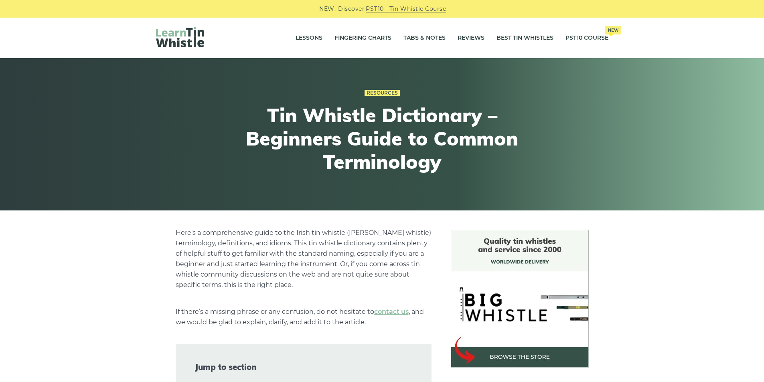 Image resolution: width=764 pixels, height=382 pixels. What do you see at coordinates (303, 317) in the screenshot?
I see `p: If there’s a missing phrase or any confusion, do not hesitate to , and we would be glad to explai...` at bounding box center [303, 317].